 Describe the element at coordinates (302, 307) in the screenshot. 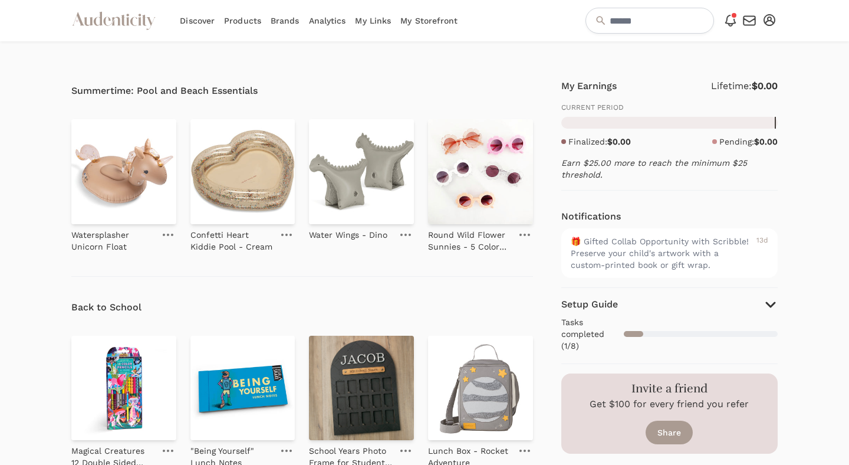

I see `h4: Back to School` at that location.